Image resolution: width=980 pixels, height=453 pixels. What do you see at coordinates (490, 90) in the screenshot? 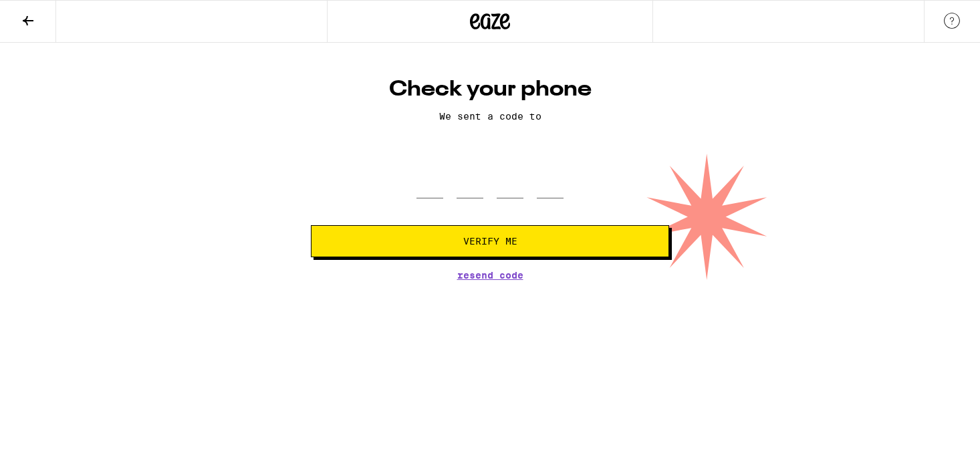
I see `h1: Check your phone` at bounding box center [490, 90].